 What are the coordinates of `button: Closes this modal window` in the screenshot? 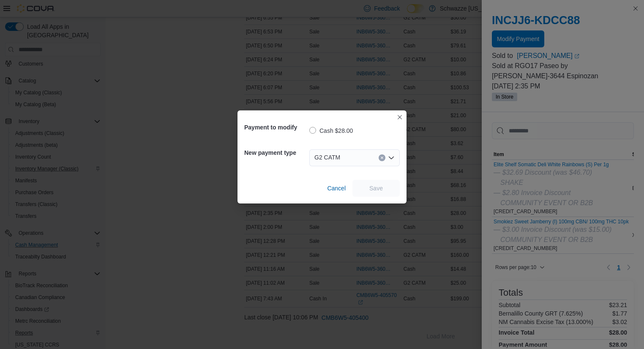 It's located at (400, 117).